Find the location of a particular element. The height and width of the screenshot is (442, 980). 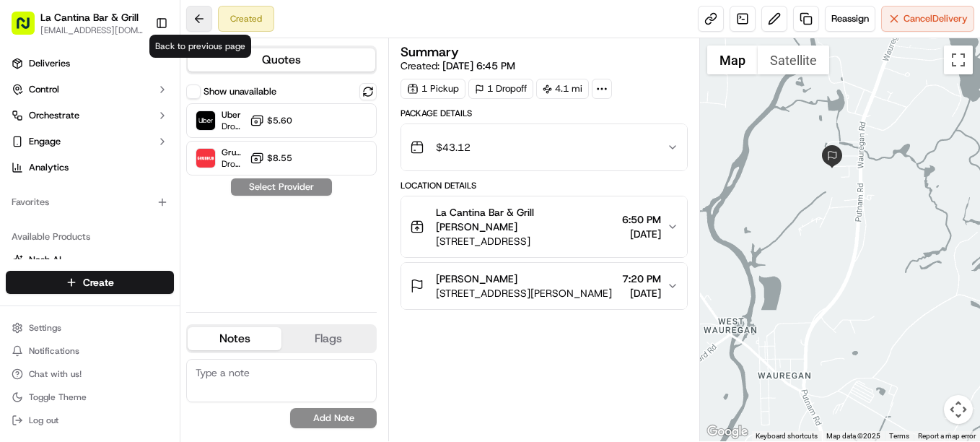

button: $5.60 is located at coordinates (270, 120).